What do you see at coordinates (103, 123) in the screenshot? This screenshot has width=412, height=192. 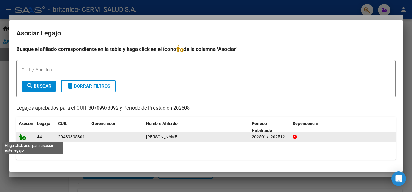 I see `span: Gerenciador` at bounding box center [103, 123].